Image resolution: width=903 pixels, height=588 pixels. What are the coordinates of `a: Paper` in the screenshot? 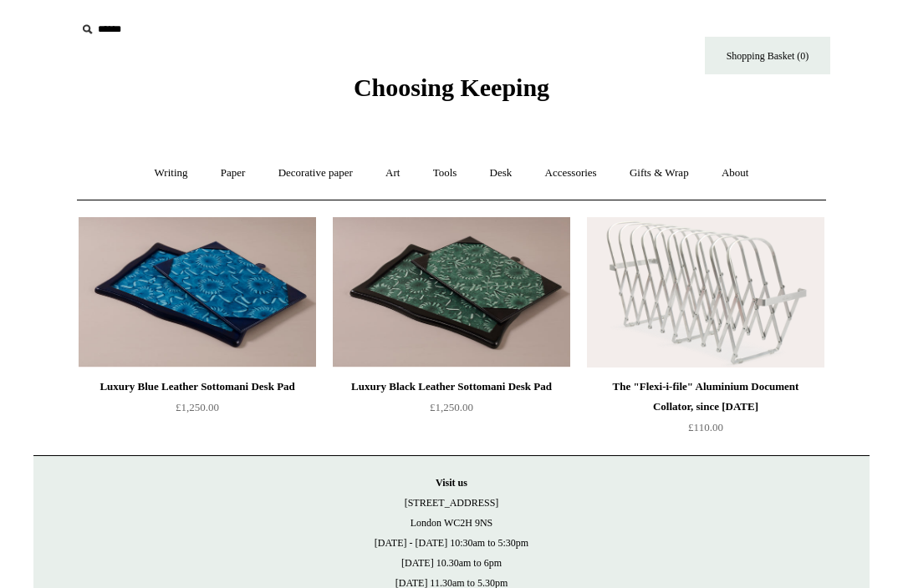 It's located at (233, 173).